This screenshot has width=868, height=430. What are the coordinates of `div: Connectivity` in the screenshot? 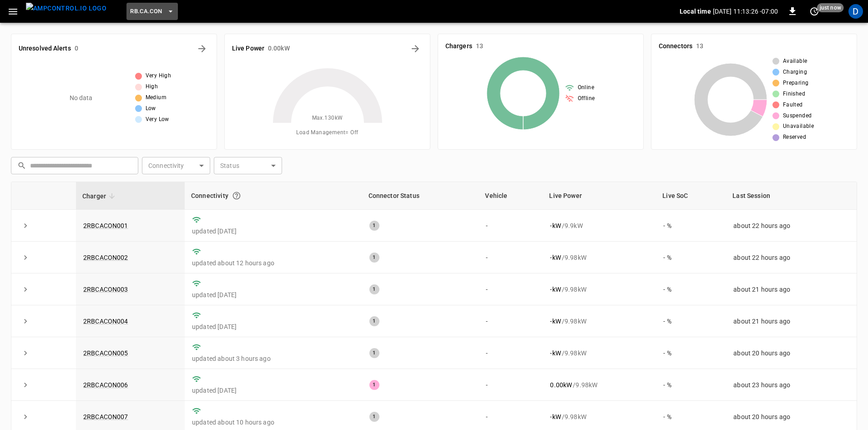 It's located at (274, 195).